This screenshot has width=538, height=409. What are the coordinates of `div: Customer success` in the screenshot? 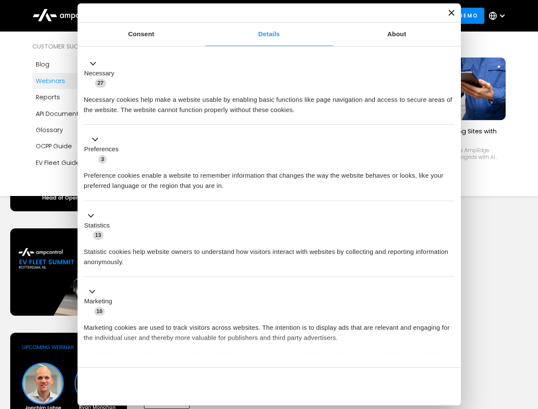 It's located at (85, 46).